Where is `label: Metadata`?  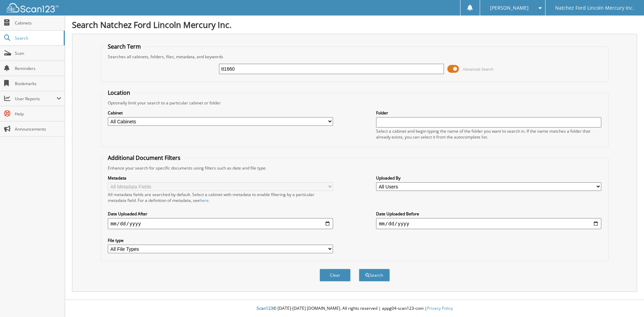 label: Metadata is located at coordinates (220, 178).